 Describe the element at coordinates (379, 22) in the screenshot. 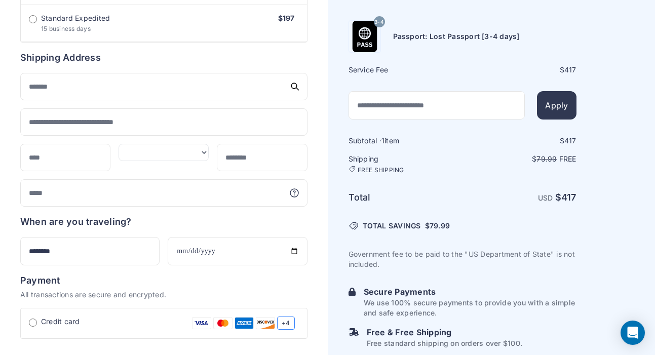

I see `span: 3-4` at that location.